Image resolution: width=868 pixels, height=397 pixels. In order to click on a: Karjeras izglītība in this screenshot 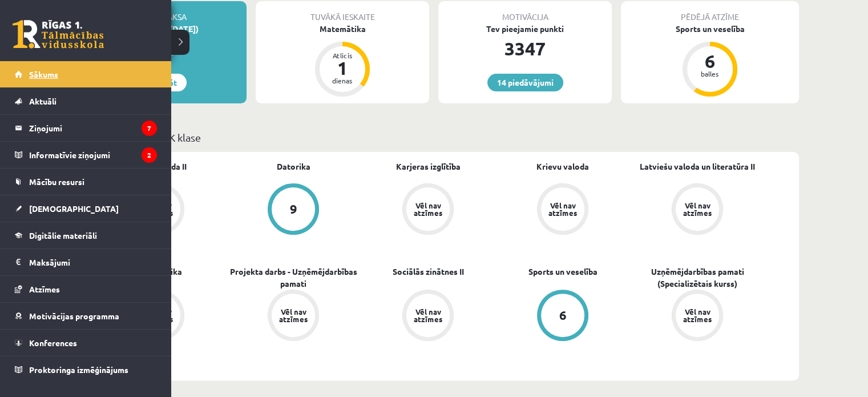, I will do `click(428, 167)`.